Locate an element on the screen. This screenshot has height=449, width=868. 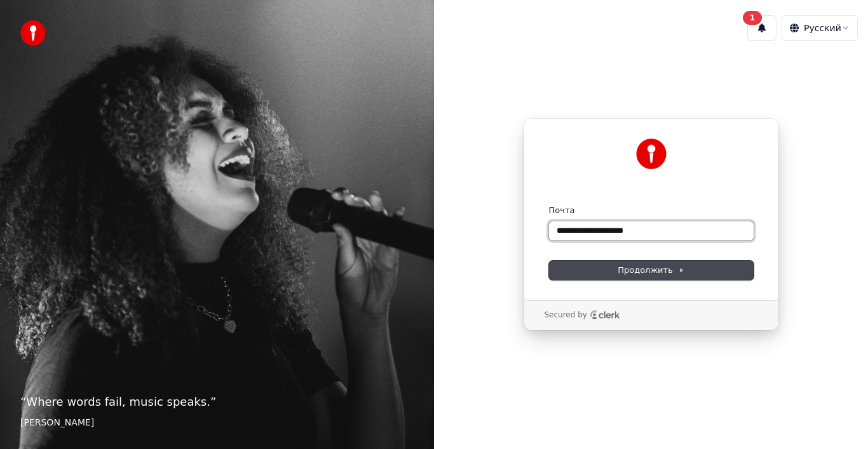
img: Youka is located at coordinates (651, 154).